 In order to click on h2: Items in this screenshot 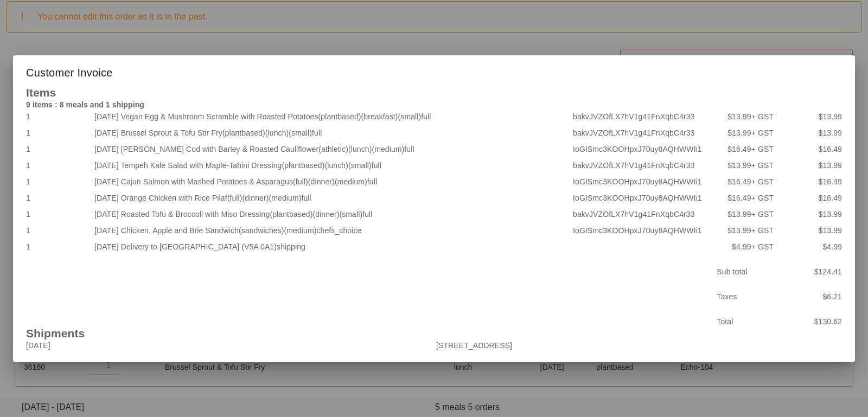, I will do `click(434, 93)`.